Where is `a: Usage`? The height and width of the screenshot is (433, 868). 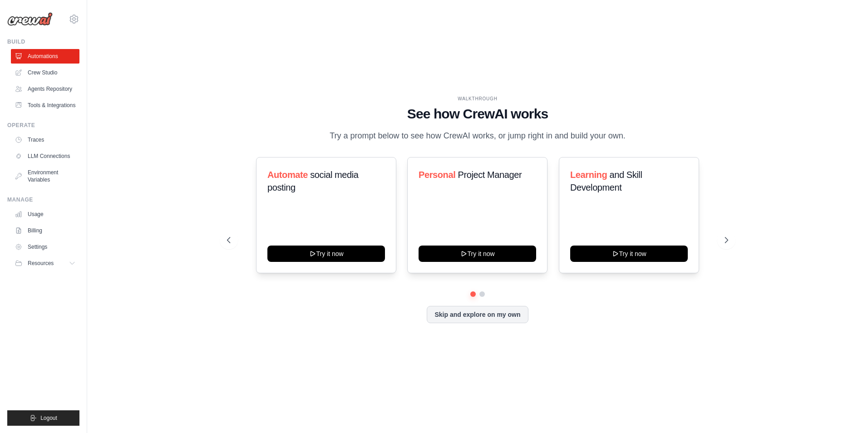 a: Usage is located at coordinates (45, 215).